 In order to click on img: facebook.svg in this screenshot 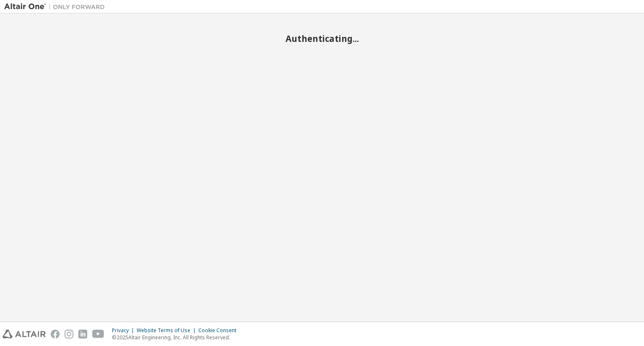, I will do `click(55, 334)`.